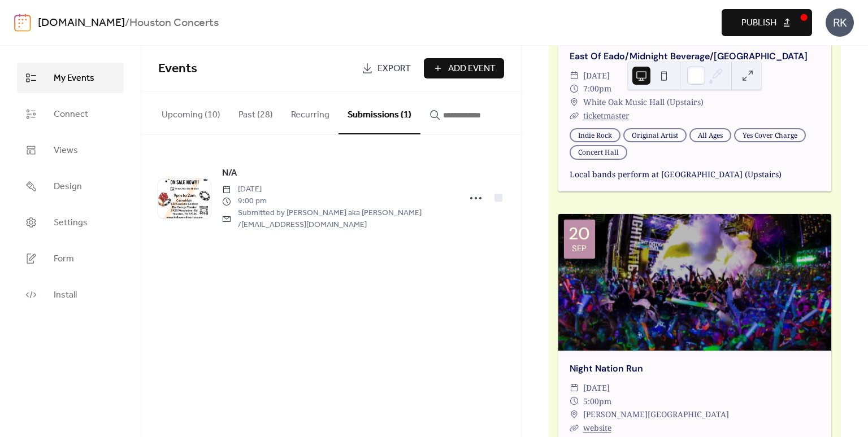 The image size is (868, 437). I want to click on a: Connect, so click(70, 114).